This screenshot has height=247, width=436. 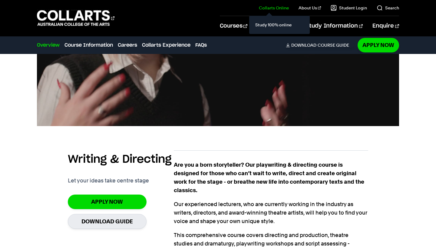 What do you see at coordinates (48, 45) in the screenshot?
I see `a: Overview` at bounding box center [48, 45].